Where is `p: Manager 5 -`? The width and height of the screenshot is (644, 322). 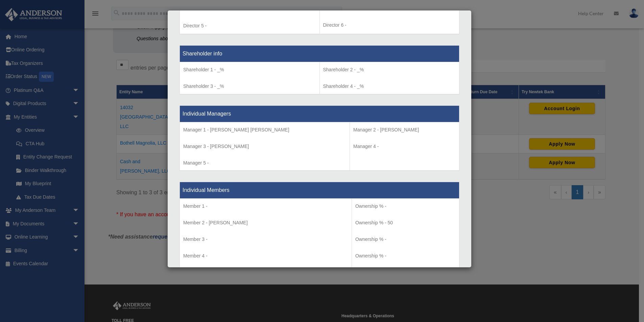 p: Manager 5 - is located at coordinates (265, 162).